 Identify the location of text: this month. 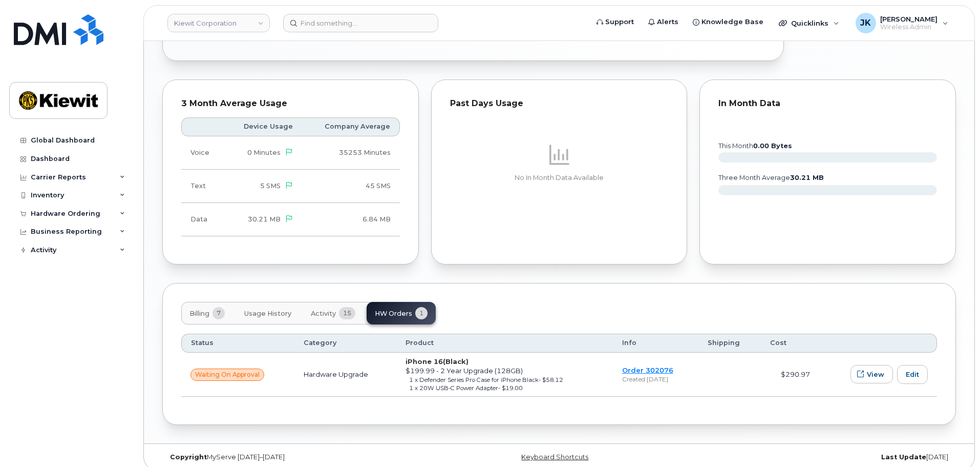
(755, 146).